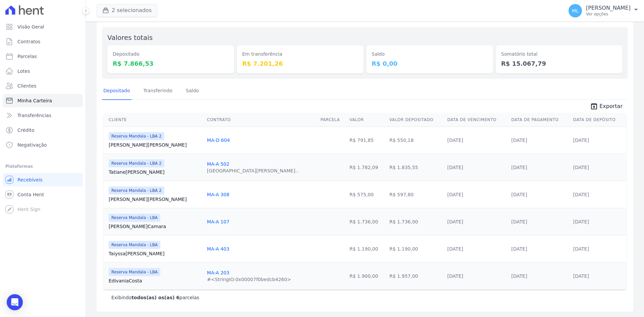 This screenshot has height=317, width=644. Describe the element at coordinates (218, 249) in the screenshot. I see `a: MA-A 403` at that location.